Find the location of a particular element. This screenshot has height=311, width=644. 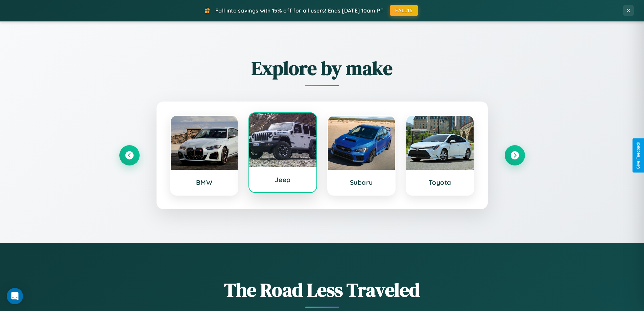

h3: BMW is located at coordinates (204, 182).